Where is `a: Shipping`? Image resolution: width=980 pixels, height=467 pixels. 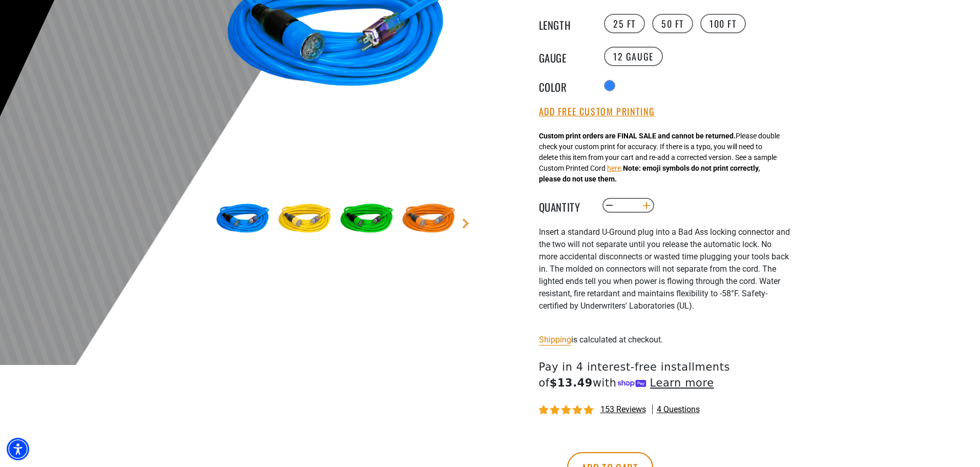
a: Shipping is located at coordinates (554, 339).